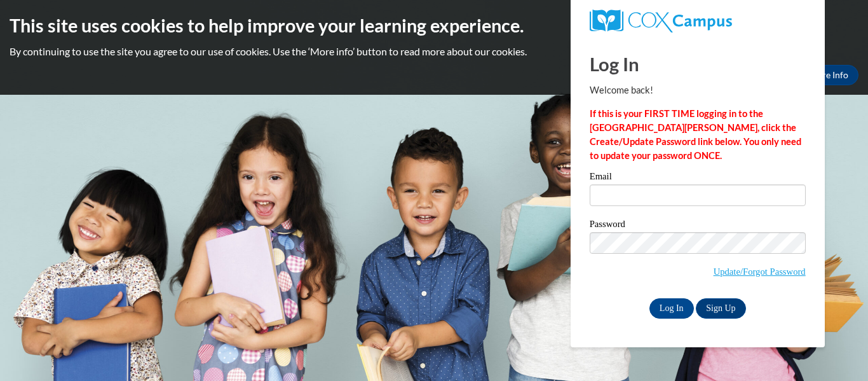  I want to click on a: COX Campus, so click(698, 21).